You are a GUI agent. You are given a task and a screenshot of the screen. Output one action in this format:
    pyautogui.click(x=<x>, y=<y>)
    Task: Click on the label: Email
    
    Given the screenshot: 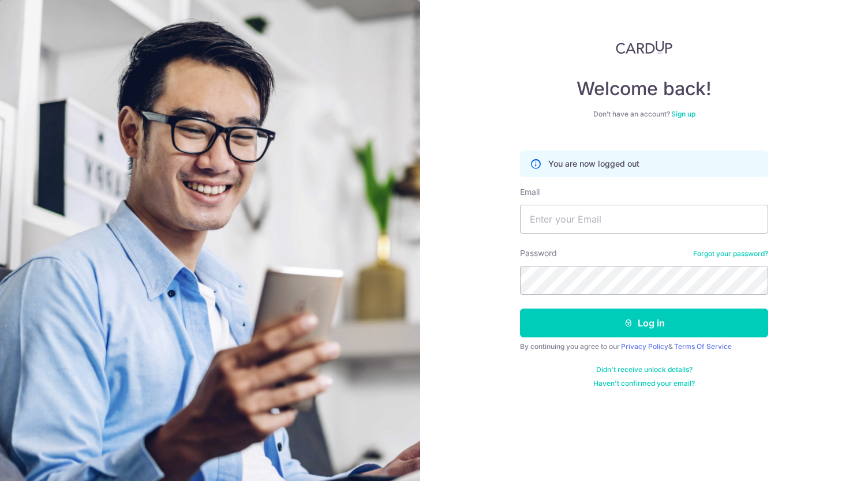 What is the action you would take?
    pyautogui.click(x=530, y=192)
    